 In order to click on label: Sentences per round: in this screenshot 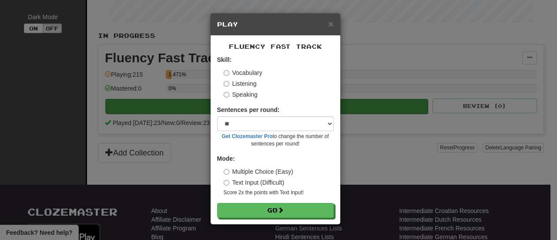, I will do `click(248, 110)`.